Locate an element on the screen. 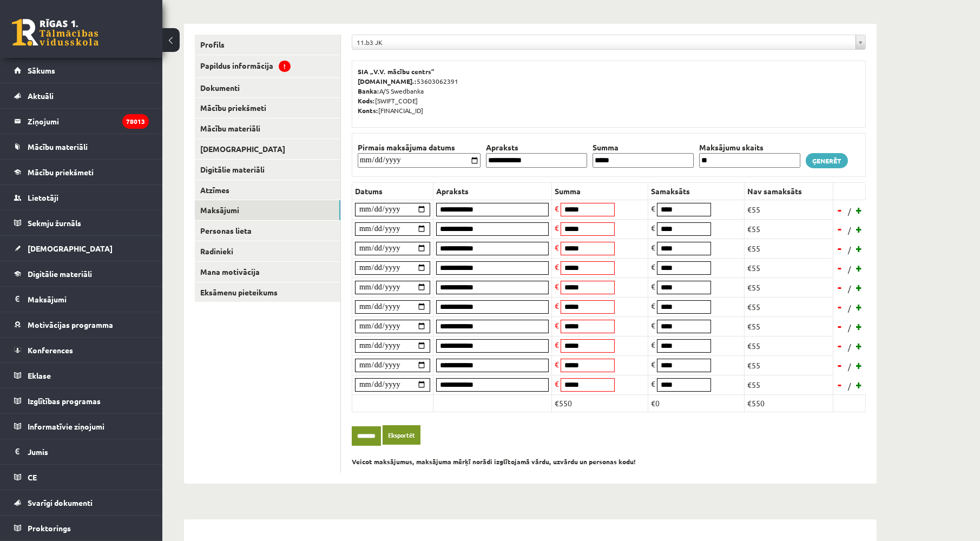 The height and width of the screenshot is (541, 980). b: Banka: is located at coordinates (369, 91).